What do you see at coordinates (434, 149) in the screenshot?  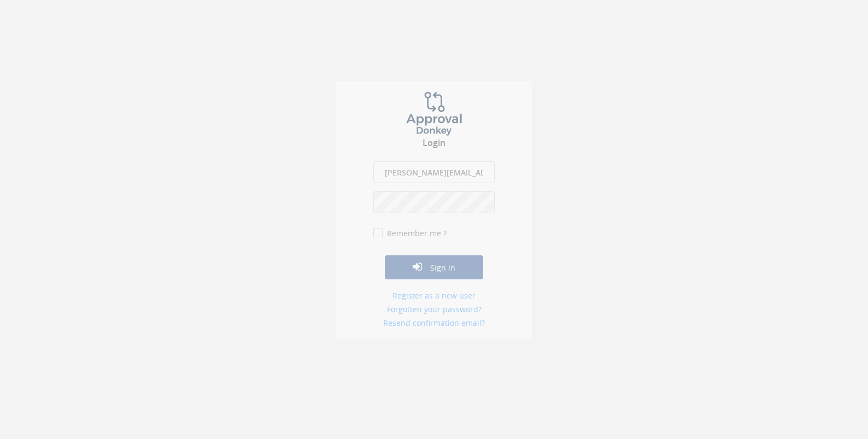 I see `h3: Login` at bounding box center [434, 149].